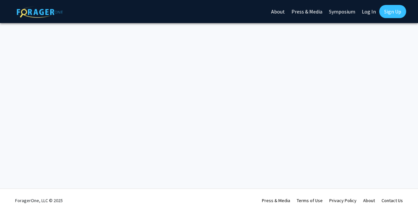 The width and height of the screenshot is (418, 212). Describe the element at coordinates (40, 12) in the screenshot. I see `img: ForagerOne Logo` at that location.